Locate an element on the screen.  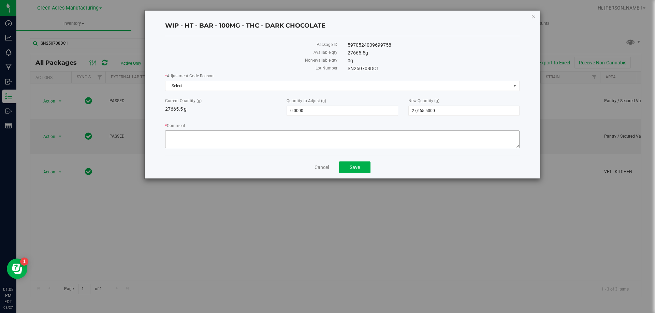
label: Current Quantity (g) is located at coordinates (221, 101).